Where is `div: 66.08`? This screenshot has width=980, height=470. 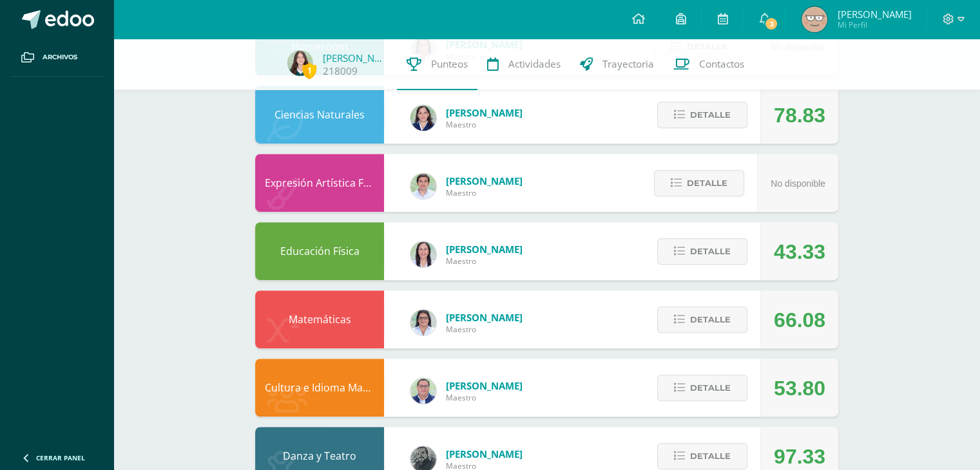 div: 66.08 is located at coordinates (800, 320).